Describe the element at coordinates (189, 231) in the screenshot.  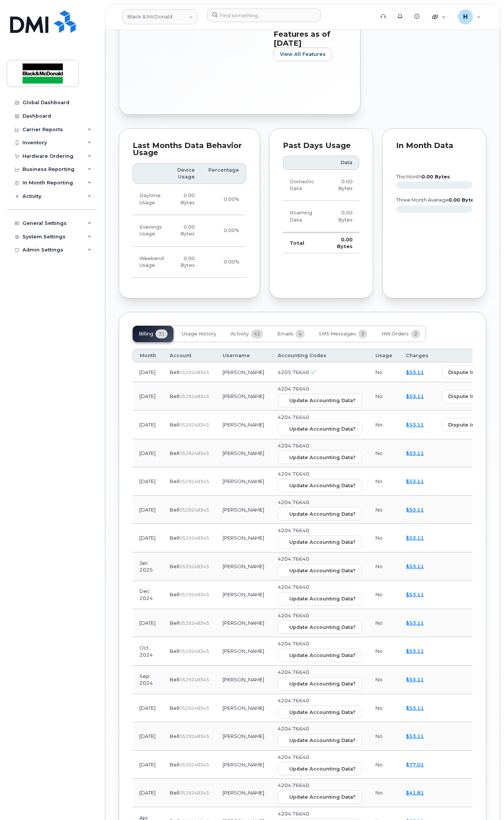
I see `tr: Weekdays from 6:00pm to 8:00am` at that location.